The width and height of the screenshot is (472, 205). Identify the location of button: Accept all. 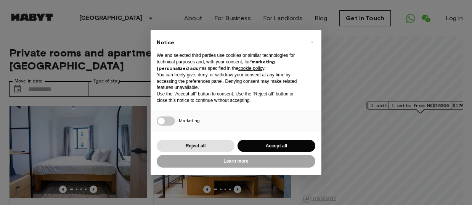
(276, 145).